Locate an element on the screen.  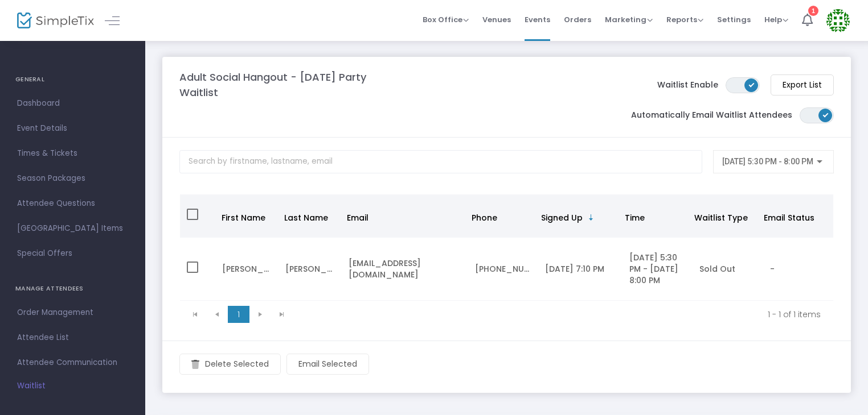
span: Marketing is located at coordinates (629, 20).